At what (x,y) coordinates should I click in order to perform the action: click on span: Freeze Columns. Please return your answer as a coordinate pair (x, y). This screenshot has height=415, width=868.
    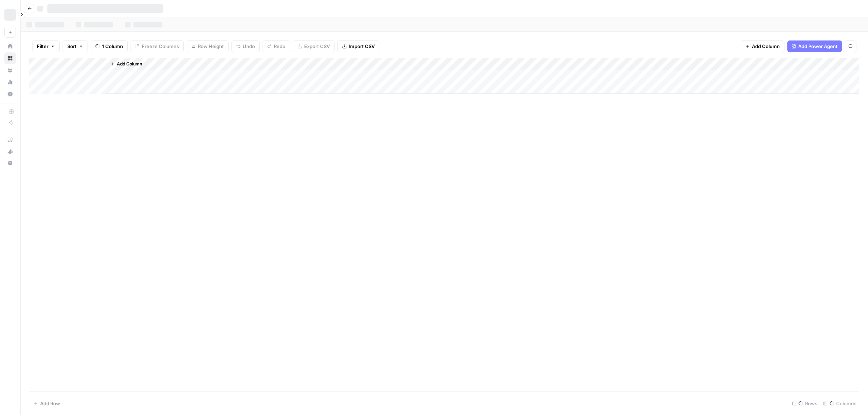
    Looking at the image, I should click on (160, 46).